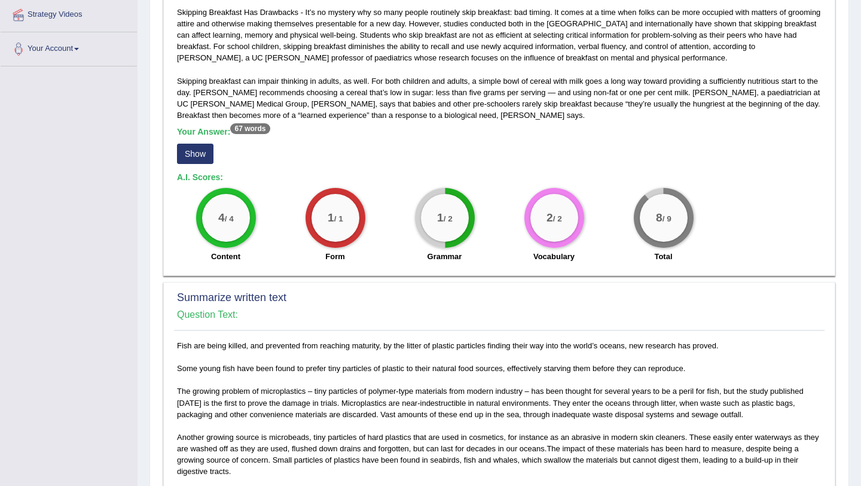 Image resolution: width=861 pixels, height=486 pixels. Describe the element at coordinates (221, 218) in the screenshot. I see `big: 4` at that location.